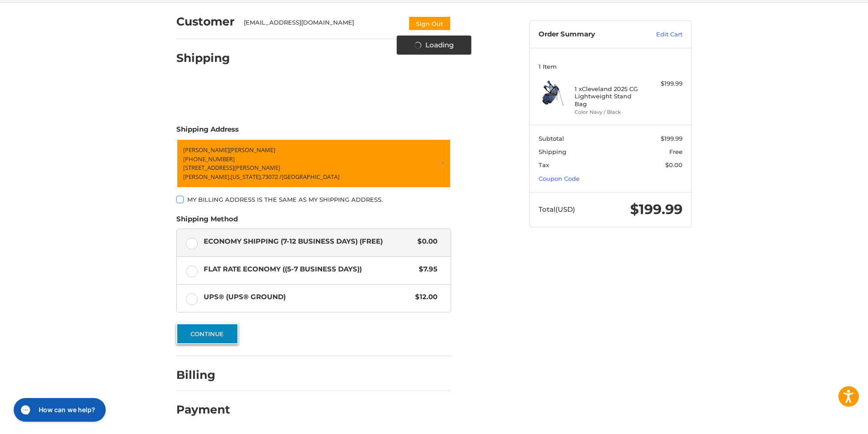  I want to click on h2: Shipping, so click(203, 58).